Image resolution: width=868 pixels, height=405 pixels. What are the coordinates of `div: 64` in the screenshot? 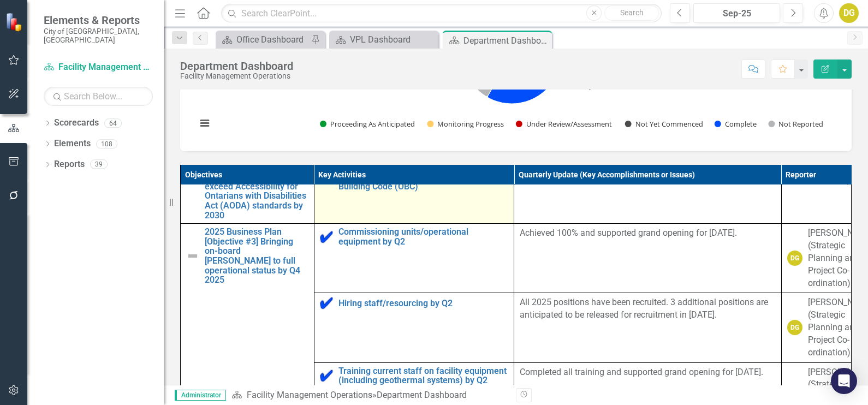 It's located at (113, 123).